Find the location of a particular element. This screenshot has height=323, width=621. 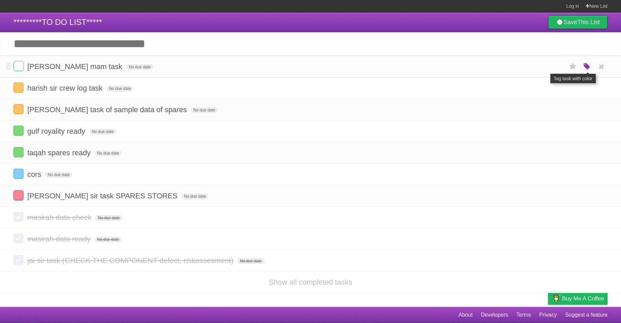

a: Show all completed tasks is located at coordinates (311, 282).